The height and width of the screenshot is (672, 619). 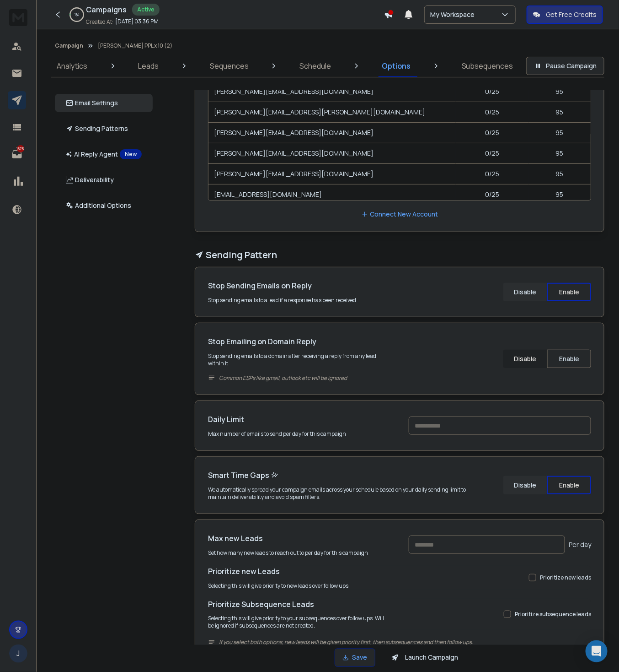 I want to click on p: Options, so click(x=397, y=66).